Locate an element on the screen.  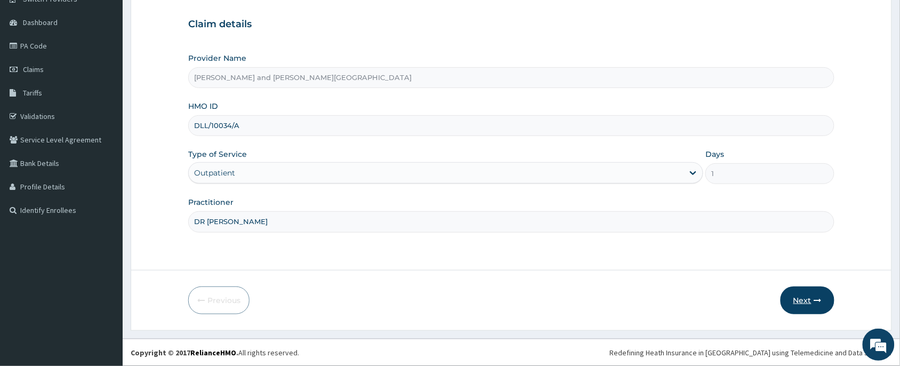
label: Days is located at coordinates (714, 154).